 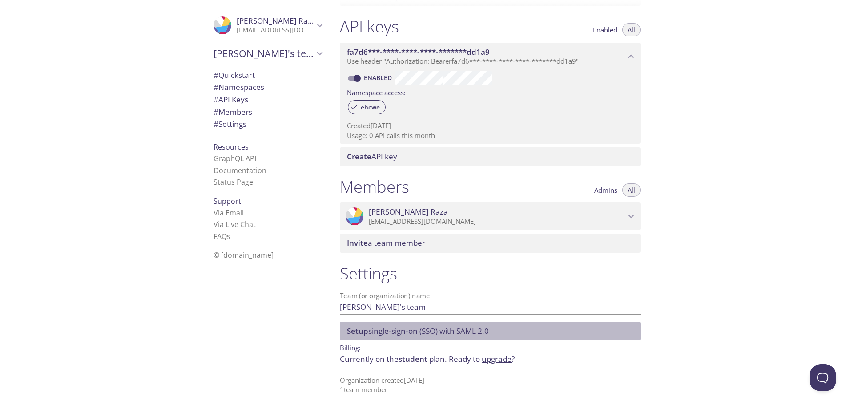 I want to click on p: Billing:, so click(x=490, y=346).